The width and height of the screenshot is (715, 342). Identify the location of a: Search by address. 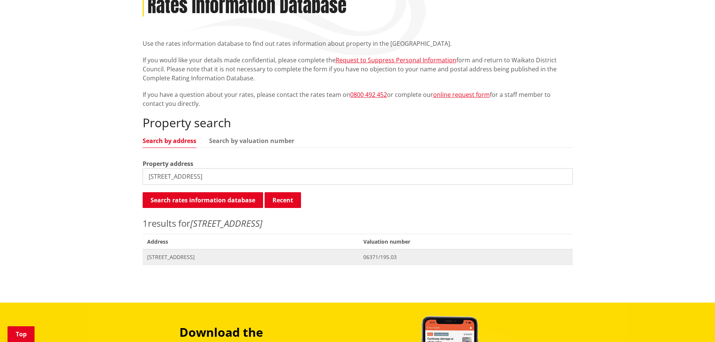
(169, 141).